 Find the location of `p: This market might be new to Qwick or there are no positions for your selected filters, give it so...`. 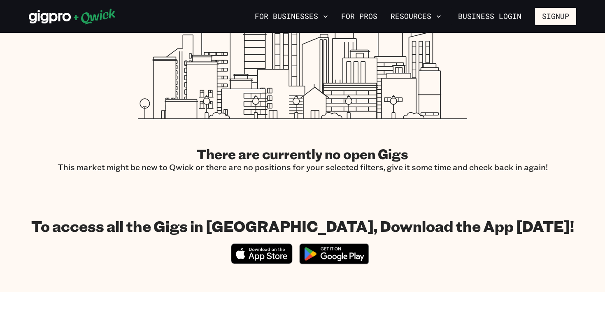

p: This market might be new to Qwick or there are no positions for your selected filters, give it so... is located at coordinates (303, 167).